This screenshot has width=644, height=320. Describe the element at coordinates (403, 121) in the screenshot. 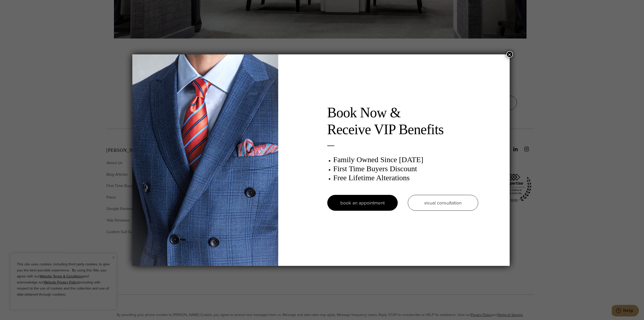

I see `h2: Book Now & Receive VIP Benefits` at that location.